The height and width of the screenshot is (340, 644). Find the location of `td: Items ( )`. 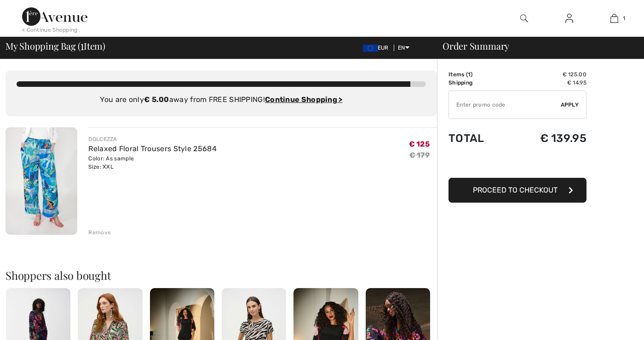

td: Items ( ) is located at coordinates (478, 74).